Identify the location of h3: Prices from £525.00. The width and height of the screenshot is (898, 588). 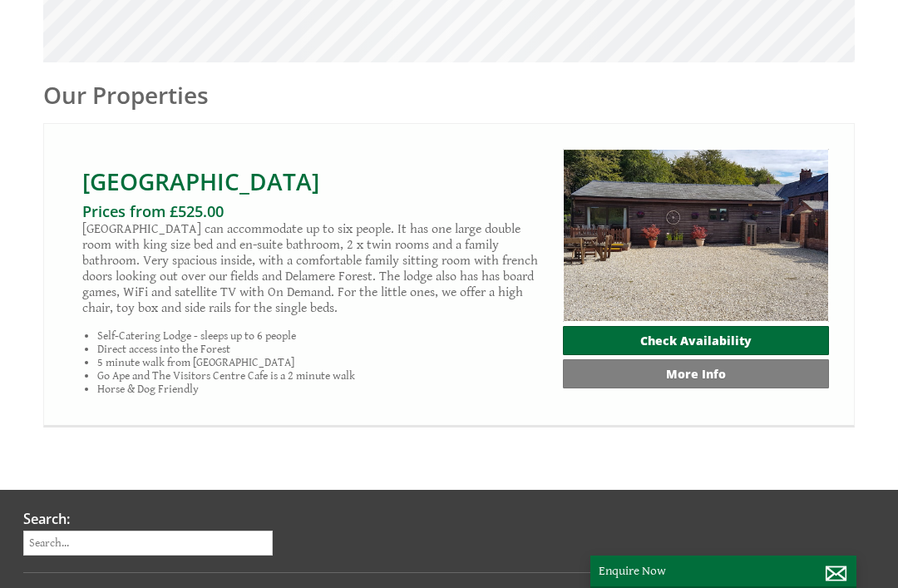
(316, 211).